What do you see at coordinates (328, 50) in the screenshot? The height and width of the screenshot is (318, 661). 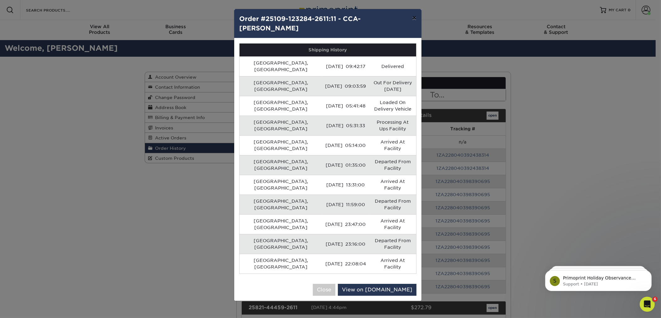 I see `th: Shipping History` at bounding box center [328, 50].